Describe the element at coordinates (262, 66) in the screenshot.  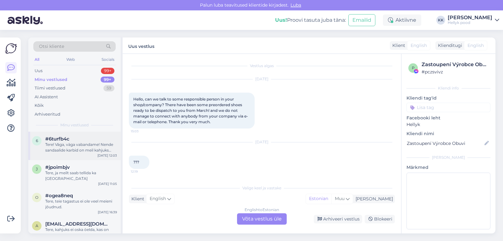
I see `div: Vestlus algas` at that location.